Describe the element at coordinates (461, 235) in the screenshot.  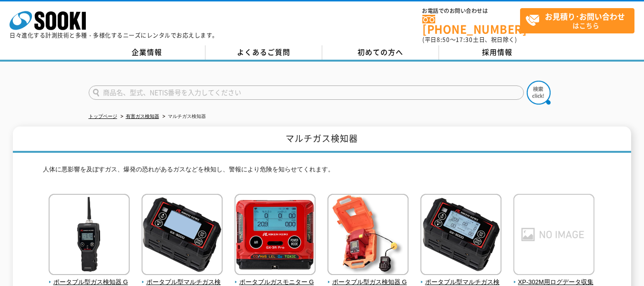
I see `img: ポータブル型マルチガス検知器 GX-9000(メタン/酸素/硫化水素/一酸化炭素)` at that location.